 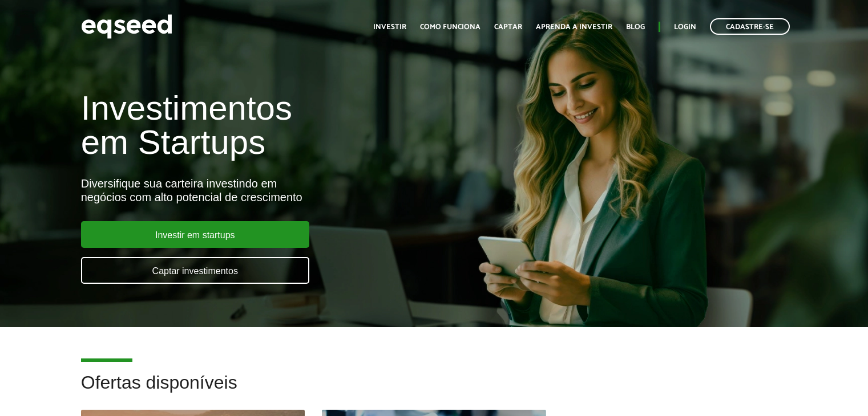 I want to click on a: Como funciona, so click(x=451, y=27).